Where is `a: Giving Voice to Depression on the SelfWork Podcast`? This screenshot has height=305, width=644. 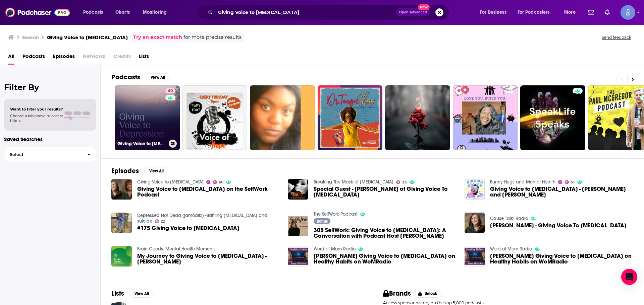 a: Giving Voice to Depression on the SelfWork Podcast is located at coordinates (208, 192).